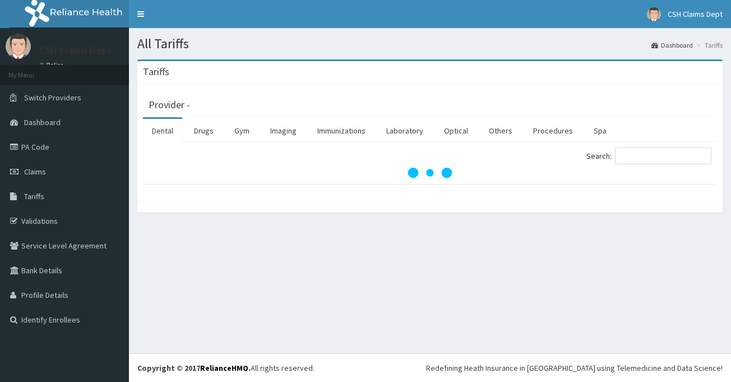 This screenshot has height=382, width=731. What do you see at coordinates (430, 44) in the screenshot?
I see `h1: All Tariffs` at bounding box center [430, 44].